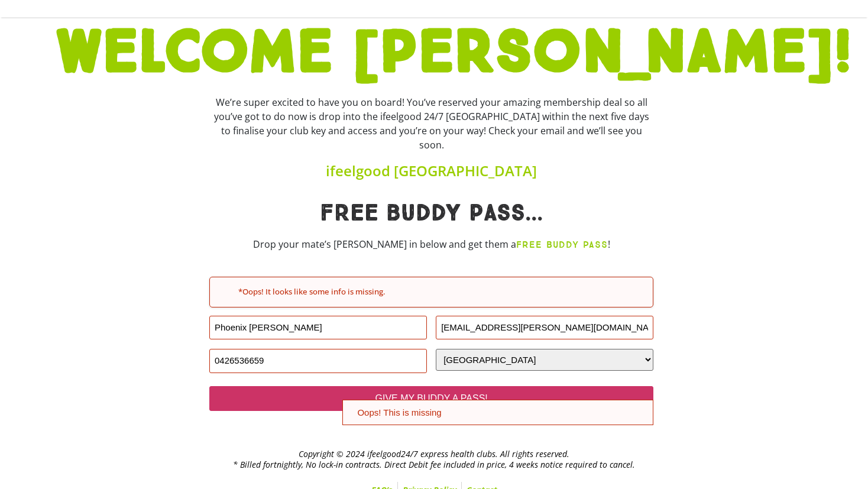 Image resolution: width=868 pixels, height=489 pixels. Describe the element at coordinates (434, 459) in the screenshot. I see `h2: Copyright © 2024 ifeelgood24/7 express health clubs. All rights reserved. * Billed fortnightly, N...` at that location.